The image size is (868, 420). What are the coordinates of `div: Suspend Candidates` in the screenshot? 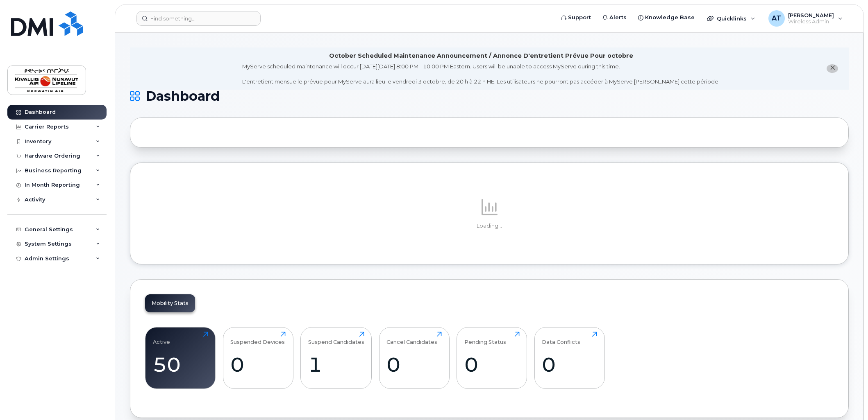 It's located at (336, 338).